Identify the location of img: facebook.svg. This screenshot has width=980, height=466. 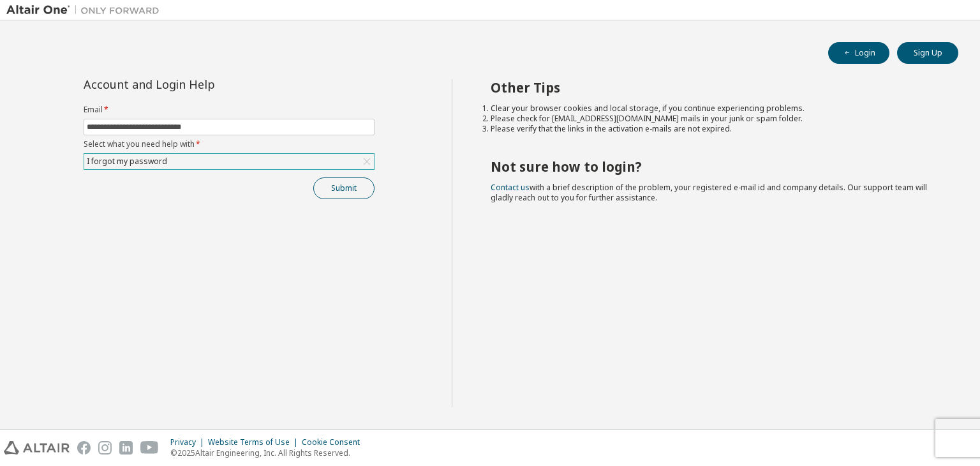
(84, 447).